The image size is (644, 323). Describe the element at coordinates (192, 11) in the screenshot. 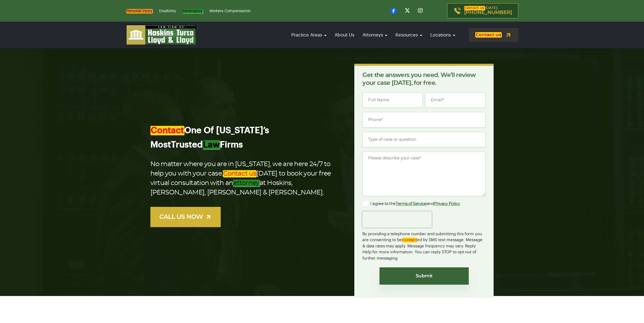

I see `em: Bankruptcy` at that location.